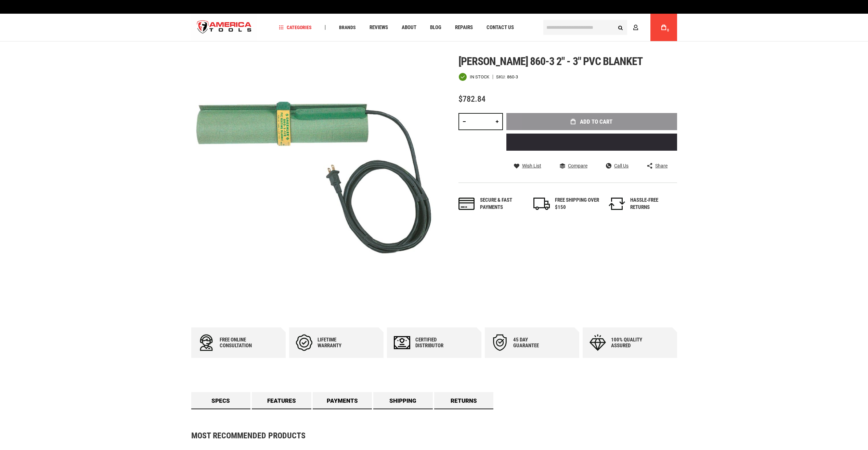  Describe the element at coordinates (617, 204) in the screenshot. I see `img: returns` at that location.